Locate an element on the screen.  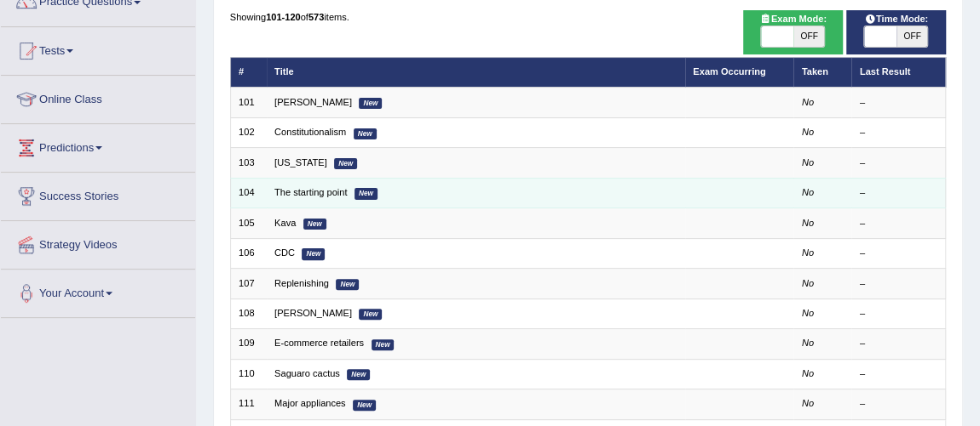
a: Your Account is located at coordinates (98, 292).